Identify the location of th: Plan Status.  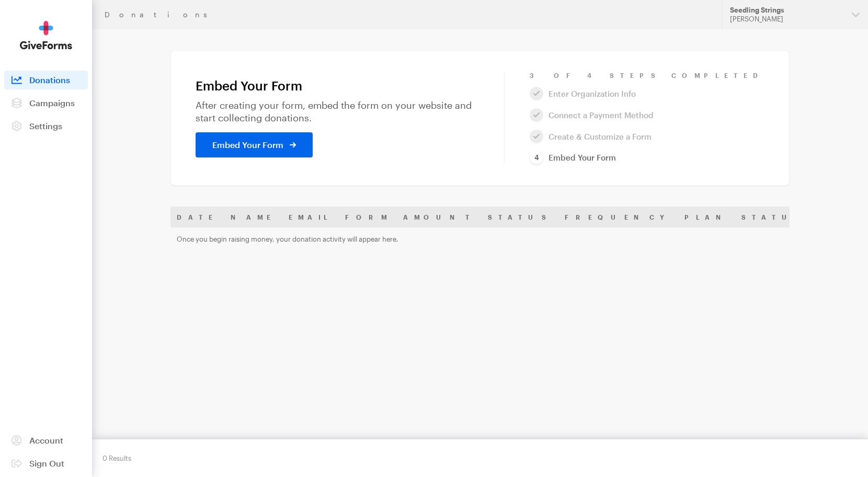
(745, 217).